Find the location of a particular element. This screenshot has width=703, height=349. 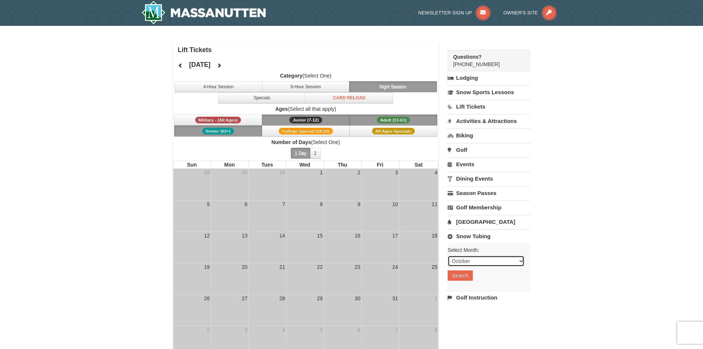

a: Lodging is located at coordinates (489, 78).